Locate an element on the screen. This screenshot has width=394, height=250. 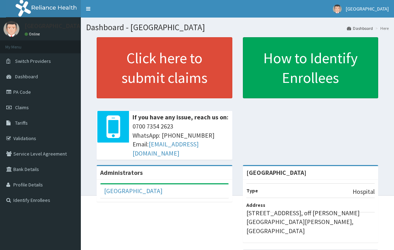
span: Claims is located at coordinates (22, 108).